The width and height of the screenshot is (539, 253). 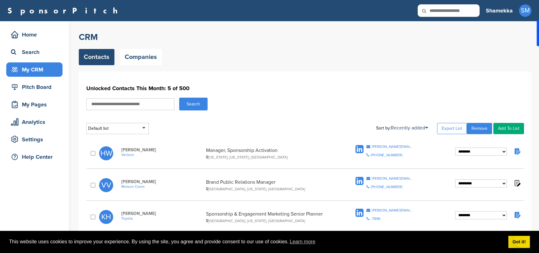 I want to click on span: SM, so click(x=525, y=11).